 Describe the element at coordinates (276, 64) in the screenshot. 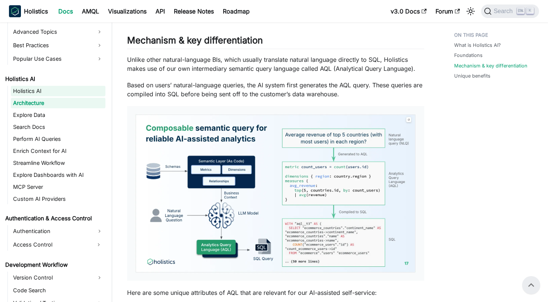

I see `p: Unlike other natural-language BIs, which usually translate natural language directly to SQL, Holi...` at that location.